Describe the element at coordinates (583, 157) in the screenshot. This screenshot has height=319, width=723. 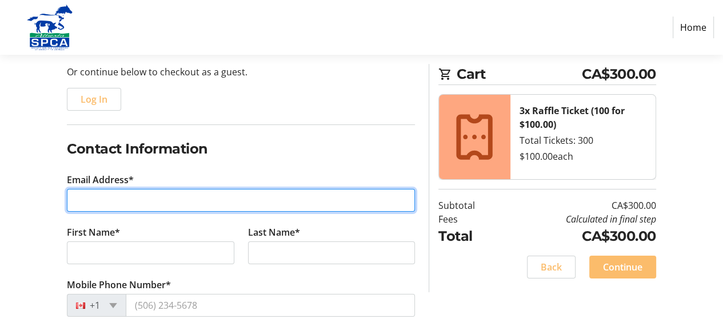
I see `div: $100.00 each` at that location.